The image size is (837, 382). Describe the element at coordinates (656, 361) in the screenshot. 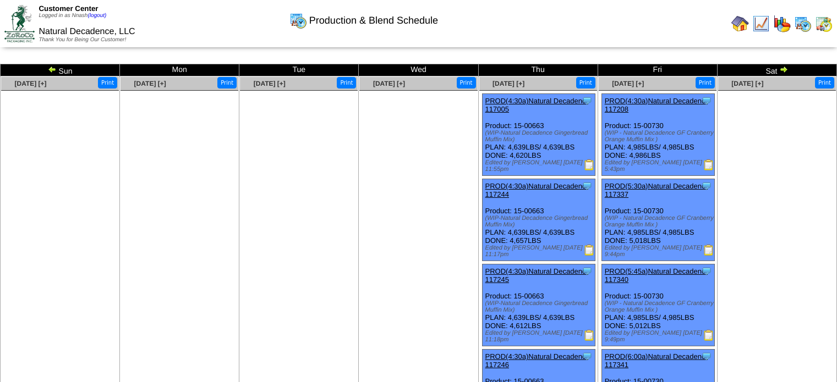

I see `a: PROD(6:00a)Natural Decadenc-117341` at that location.